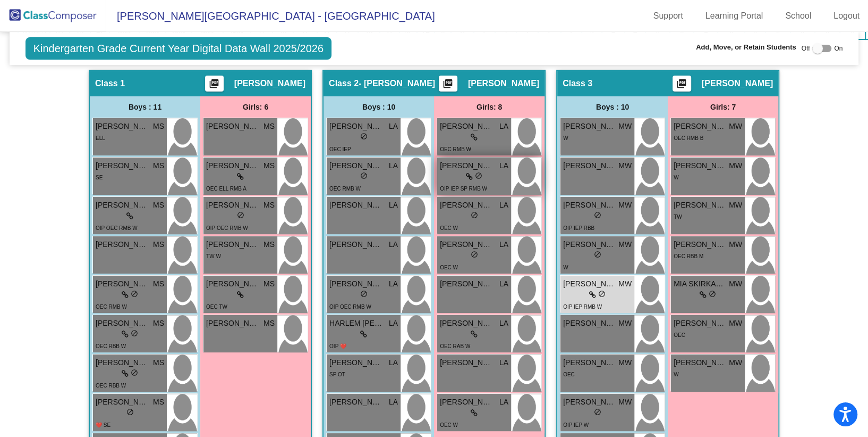  Describe the element at coordinates (217, 306) in the screenshot. I see `span: OEC TW` at that location.